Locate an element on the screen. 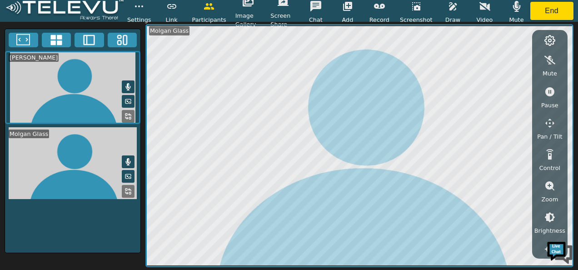  span: Image Gallery is located at coordinates (248, 20).